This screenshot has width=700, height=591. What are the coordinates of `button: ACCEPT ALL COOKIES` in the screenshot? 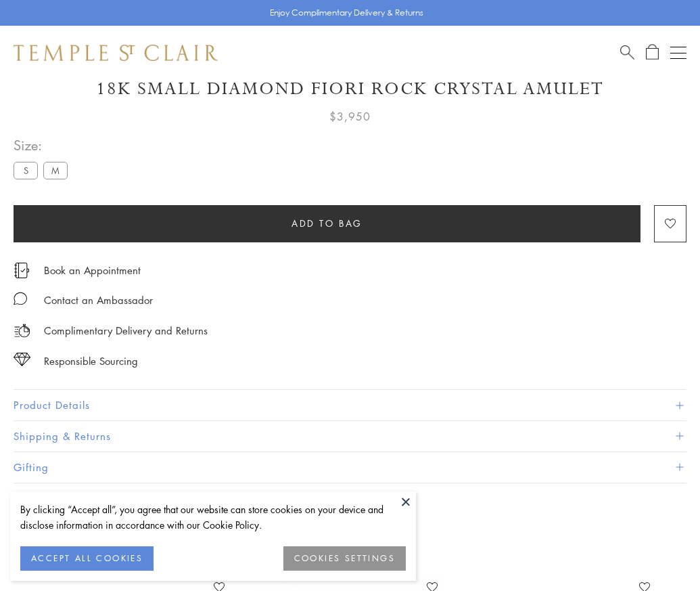 It's located at (86, 559).